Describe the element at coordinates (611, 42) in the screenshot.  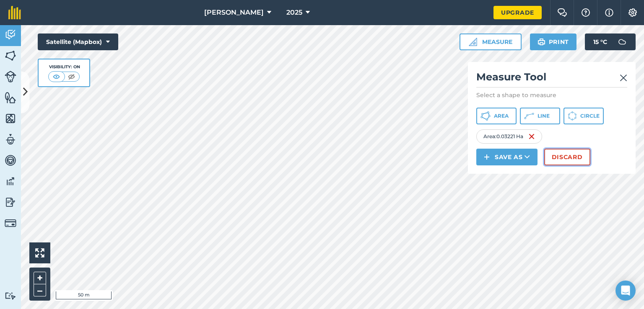
I see `button: 15 °C` at that location.